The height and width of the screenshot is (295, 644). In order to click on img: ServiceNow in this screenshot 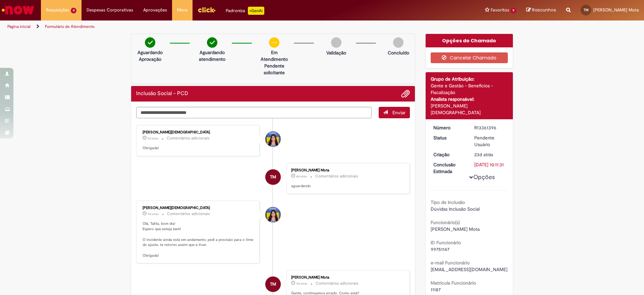, I will do `click(18, 10)`.